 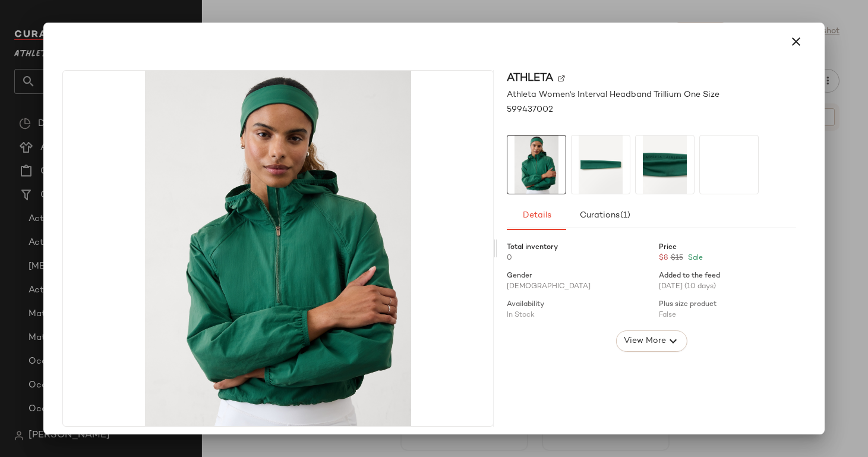 I want to click on span: Athleta, so click(x=530, y=78).